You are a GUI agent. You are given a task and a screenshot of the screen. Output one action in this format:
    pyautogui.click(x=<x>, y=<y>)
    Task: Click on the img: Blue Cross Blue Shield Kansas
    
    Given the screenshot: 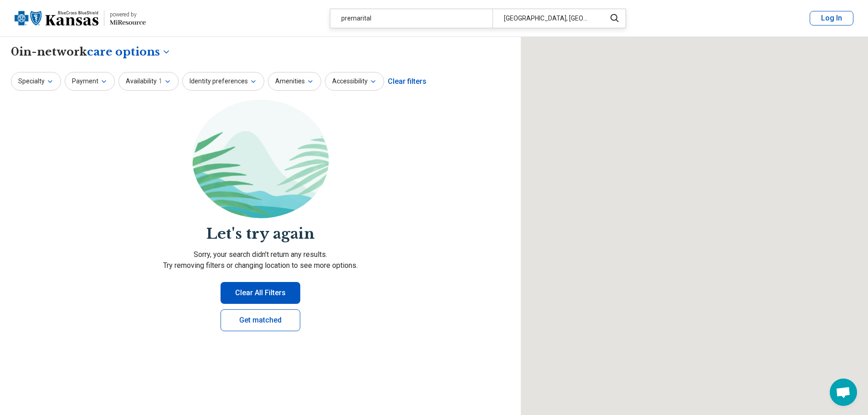 What is the action you would take?
    pyautogui.click(x=57, y=18)
    